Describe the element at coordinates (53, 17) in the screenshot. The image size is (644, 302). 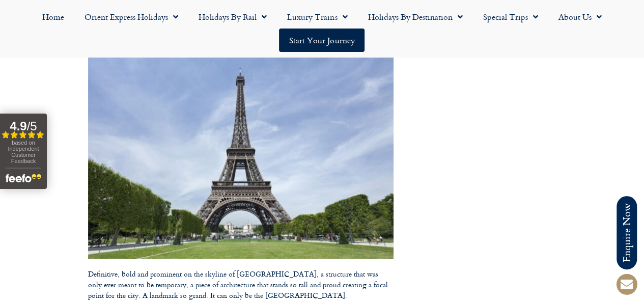
I see `a: Home` at that location.